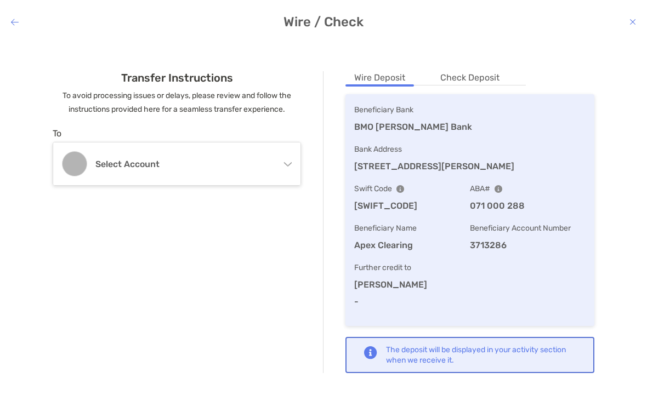  Describe the element at coordinates (527, 228) in the screenshot. I see `p: Beneficiary Account Number` at that location.